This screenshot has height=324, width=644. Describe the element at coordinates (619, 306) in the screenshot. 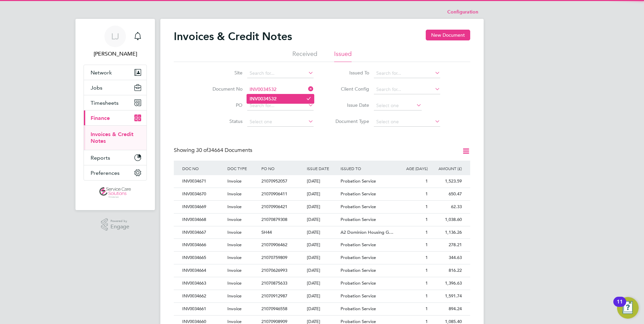

I see `div: 11` at that location.